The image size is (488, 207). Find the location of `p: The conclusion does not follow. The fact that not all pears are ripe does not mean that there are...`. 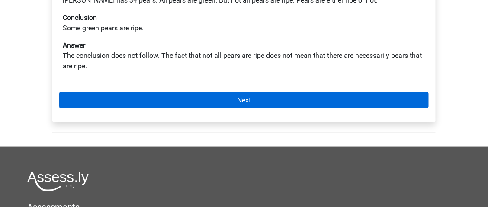

p: The conclusion does not follow. The fact that not all pears are ripe does not mean that there are... is located at coordinates (244, 56).